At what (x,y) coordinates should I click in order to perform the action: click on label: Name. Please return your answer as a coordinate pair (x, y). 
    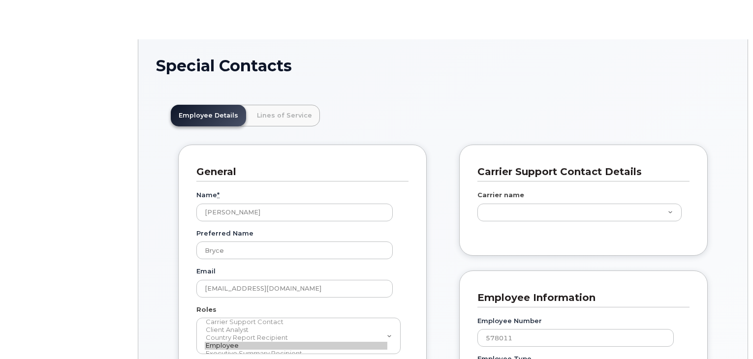
    Looking at the image, I should click on (208, 195).